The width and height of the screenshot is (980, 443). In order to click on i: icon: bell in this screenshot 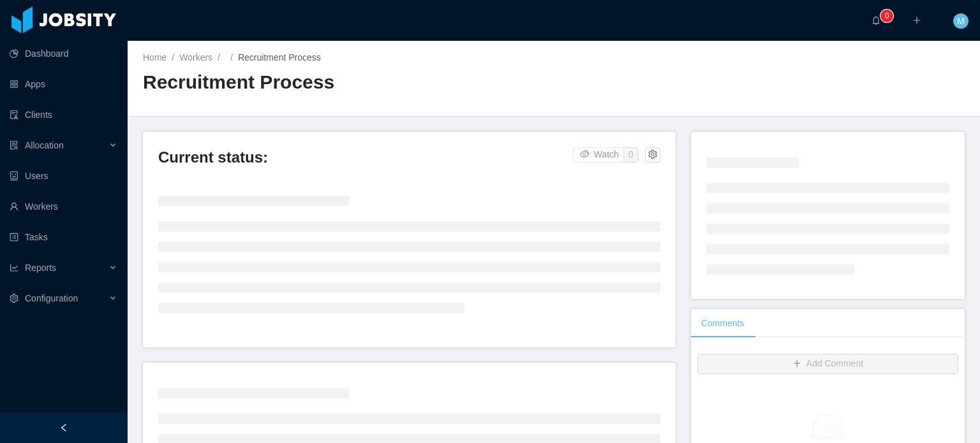, I will do `click(876, 20)`.